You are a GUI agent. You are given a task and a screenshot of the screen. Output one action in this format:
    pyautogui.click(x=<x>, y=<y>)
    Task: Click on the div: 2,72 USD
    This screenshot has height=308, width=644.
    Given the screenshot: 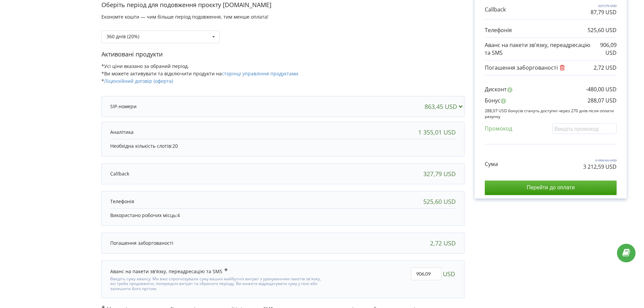 What is the action you would take?
    pyautogui.click(x=443, y=243)
    